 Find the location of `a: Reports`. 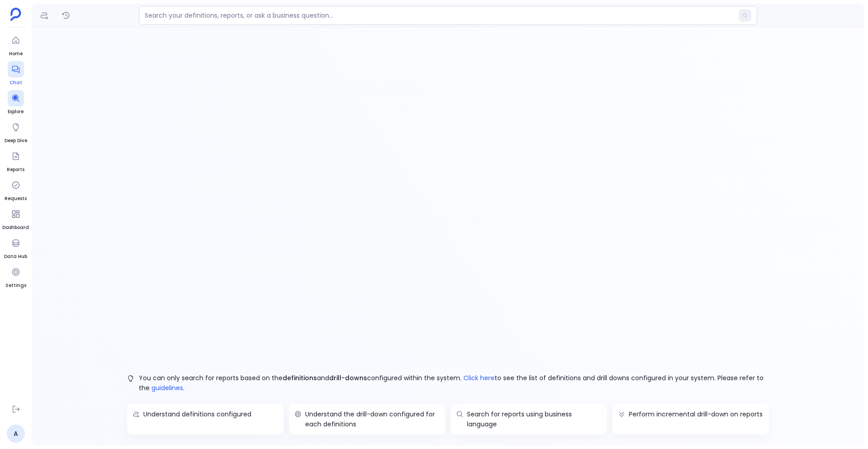

a: Reports is located at coordinates (15, 161).